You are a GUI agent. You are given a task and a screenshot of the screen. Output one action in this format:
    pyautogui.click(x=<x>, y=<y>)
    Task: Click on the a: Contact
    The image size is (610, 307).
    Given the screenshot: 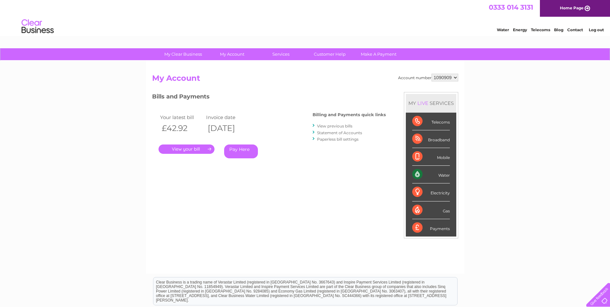 What is the action you would take?
    pyautogui.click(x=575, y=30)
    